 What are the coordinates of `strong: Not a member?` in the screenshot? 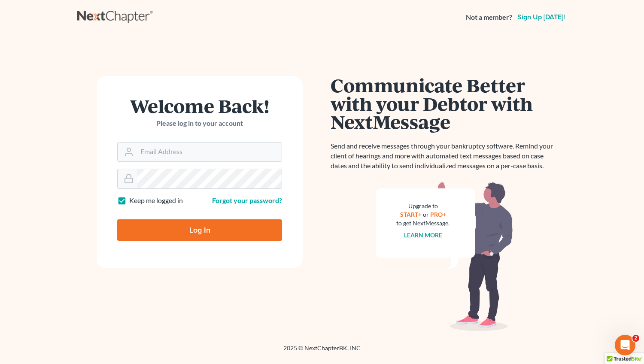 It's located at (489, 17).